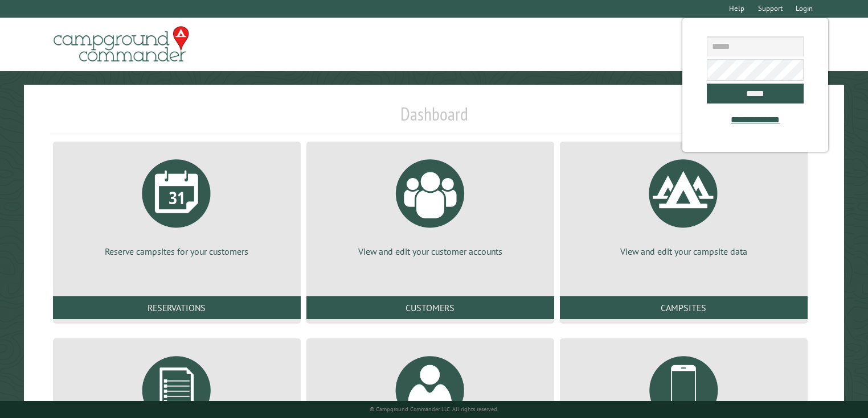 The width and height of the screenshot is (868, 418). What do you see at coordinates (683, 308) in the screenshot?
I see `a: Campsites` at bounding box center [683, 308].